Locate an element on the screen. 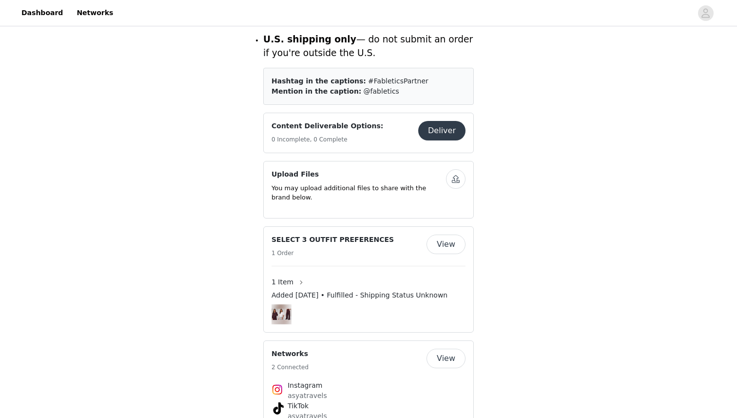 This screenshot has height=418, width=737. img: Instagram Icon is located at coordinates (277, 389).